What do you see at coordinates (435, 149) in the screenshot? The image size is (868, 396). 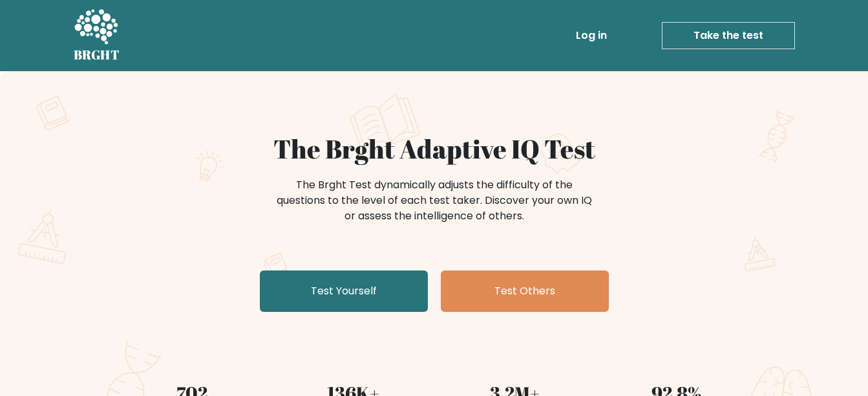 I see `h1: The Brght Adaptive IQ Test` at bounding box center [435, 149].